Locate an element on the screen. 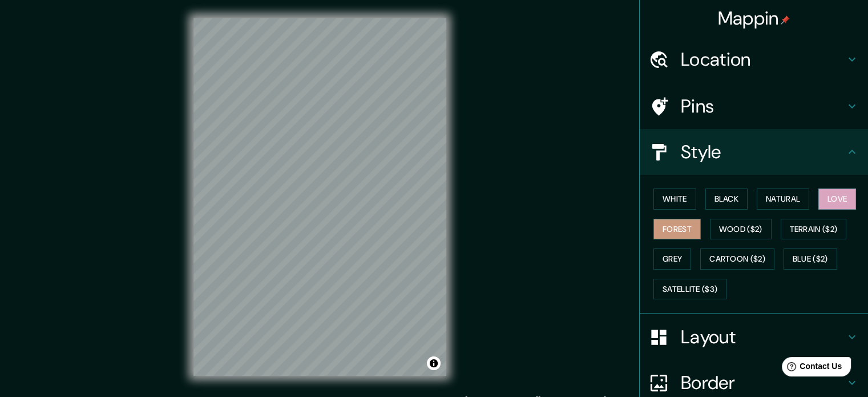  div: Style is located at coordinates (754, 152).